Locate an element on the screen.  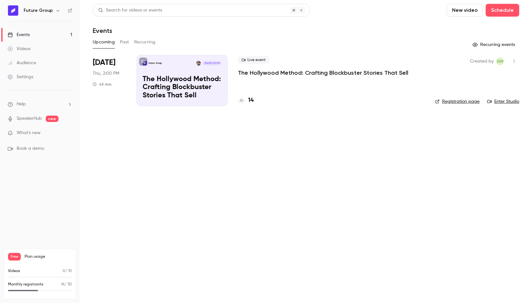
span: Plan usage is located at coordinates (48, 257).